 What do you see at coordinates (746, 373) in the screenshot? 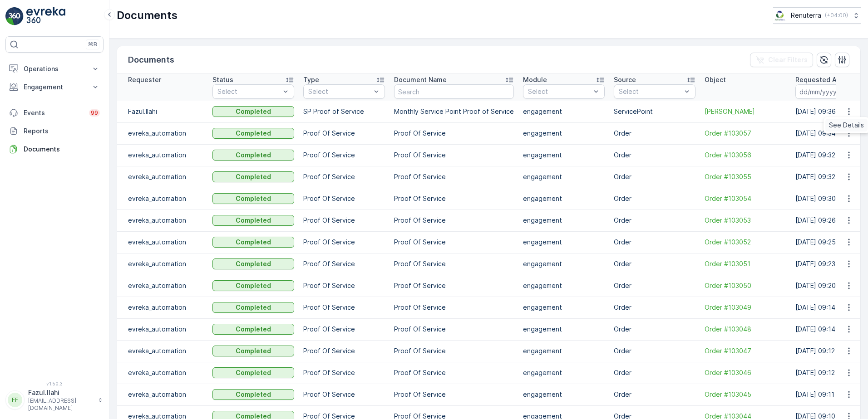
I see `span: Order #103046` at bounding box center [746, 373].